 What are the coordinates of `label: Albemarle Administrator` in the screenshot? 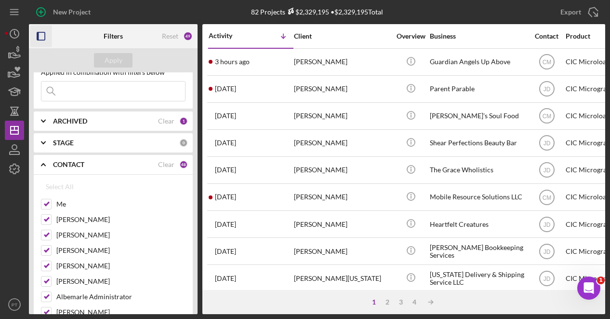 It's located at (121, 296).